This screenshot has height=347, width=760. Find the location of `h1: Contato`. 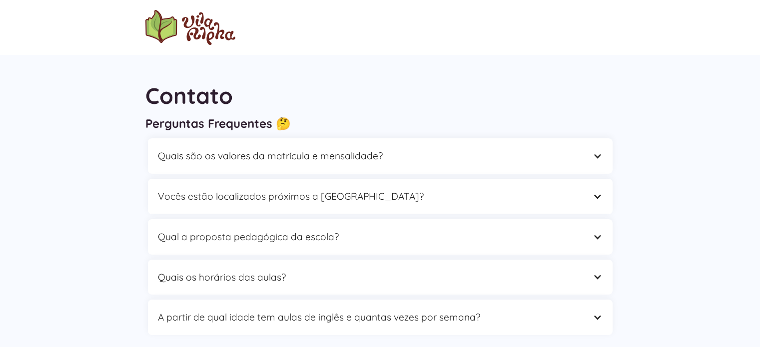

h1: Contato is located at coordinates (380, 95).